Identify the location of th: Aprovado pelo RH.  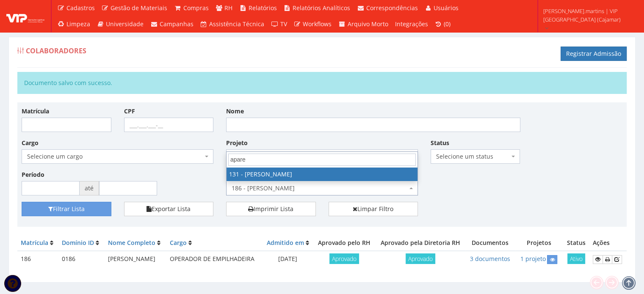
(345, 243).